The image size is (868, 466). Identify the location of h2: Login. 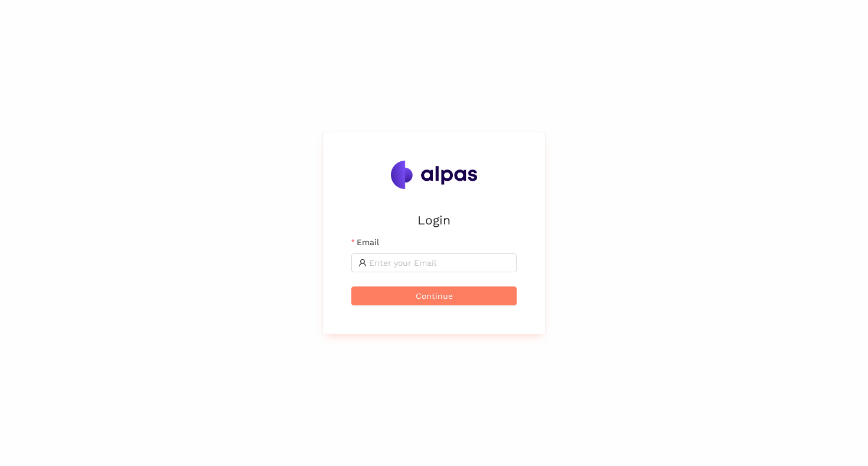
(434, 219).